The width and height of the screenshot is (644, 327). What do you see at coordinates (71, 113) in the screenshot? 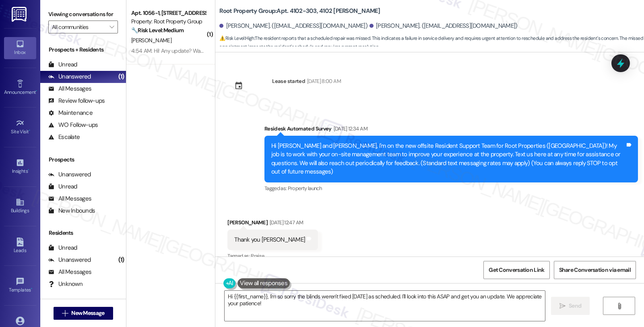
I see `div: Maintenance` at bounding box center [71, 113].